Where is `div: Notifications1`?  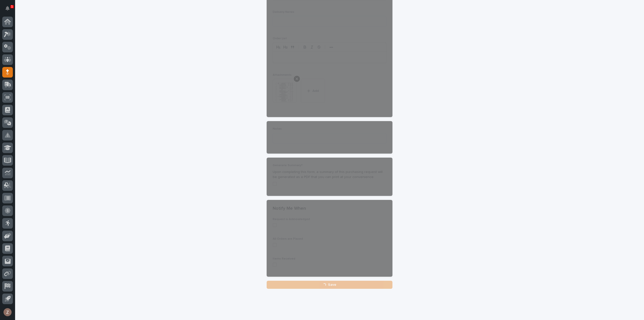
div: Notifications1 is located at coordinates (9, 10).